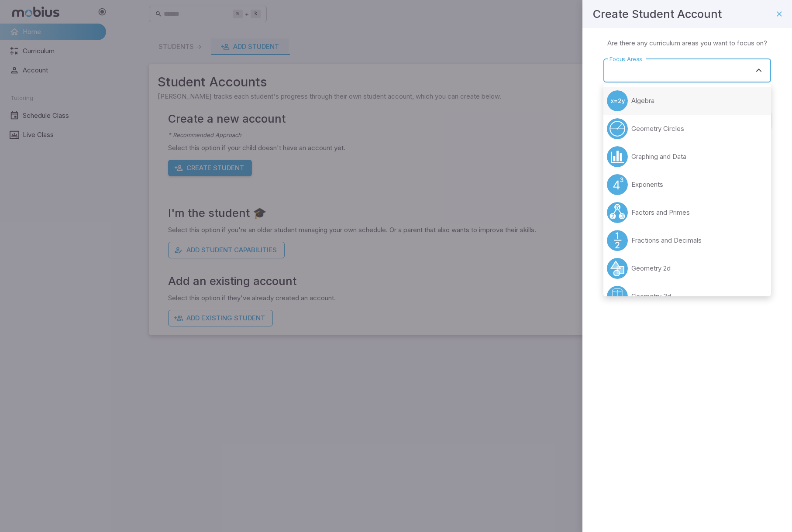  What do you see at coordinates (617, 296) in the screenshot?
I see `div: Geometry 3D` at bounding box center [617, 296].